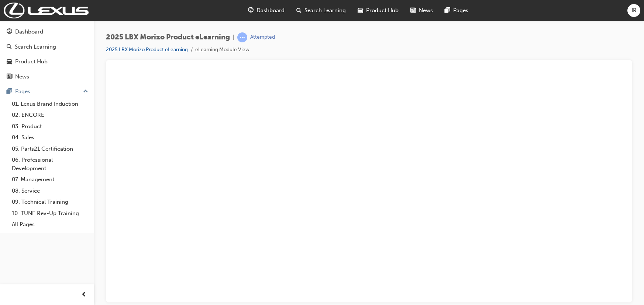 This screenshot has height=305, width=644. I want to click on a: Search Learning, so click(47, 47).